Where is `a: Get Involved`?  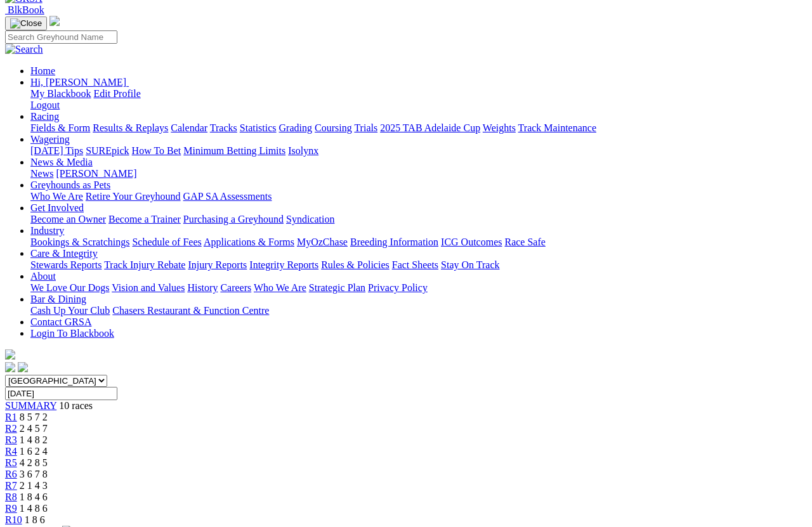 a: Get Involved is located at coordinates (57, 207).